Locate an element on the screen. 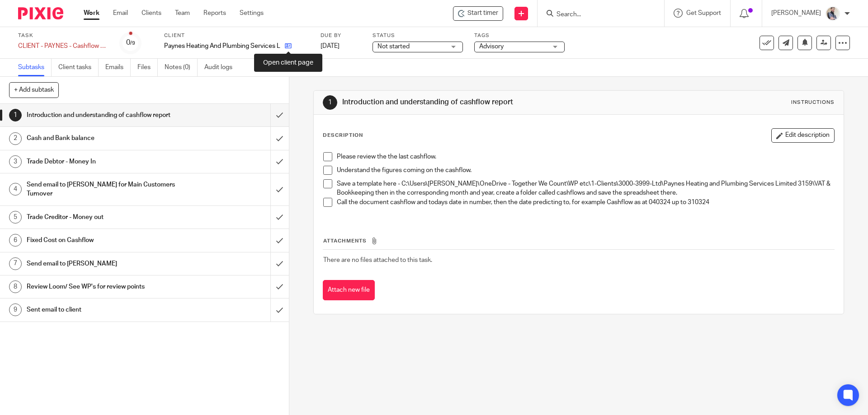  a: Emails is located at coordinates (118, 67).